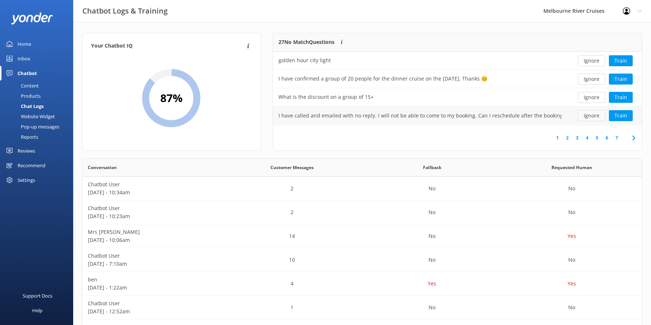 This screenshot has height=325, width=651. What do you see at coordinates (39, 86) in the screenshot?
I see `a: Content` at bounding box center [39, 86].